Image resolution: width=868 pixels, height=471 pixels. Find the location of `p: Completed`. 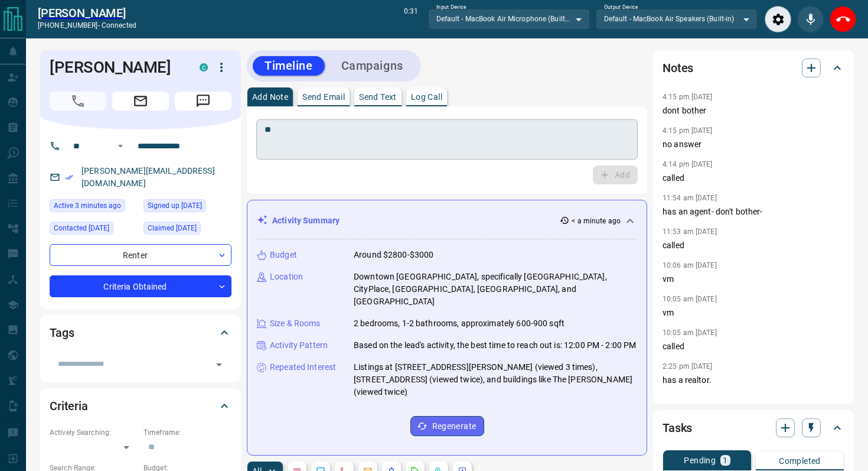

p: Completed is located at coordinates (800, 460).